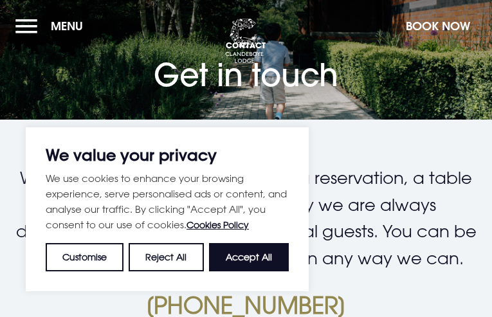  What do you see at coordinates (67, 26) in the screenshot?
I see `span: Menu` at bounding box center [67, 26].